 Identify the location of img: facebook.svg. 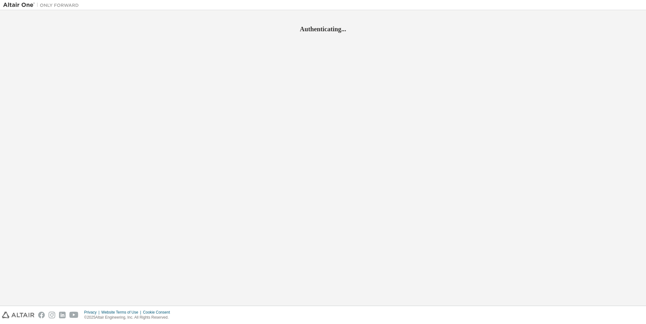
(41, 315).